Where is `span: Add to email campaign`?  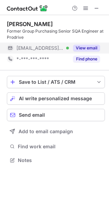 span: Add to email campaign is located at coordinates (46, 132).